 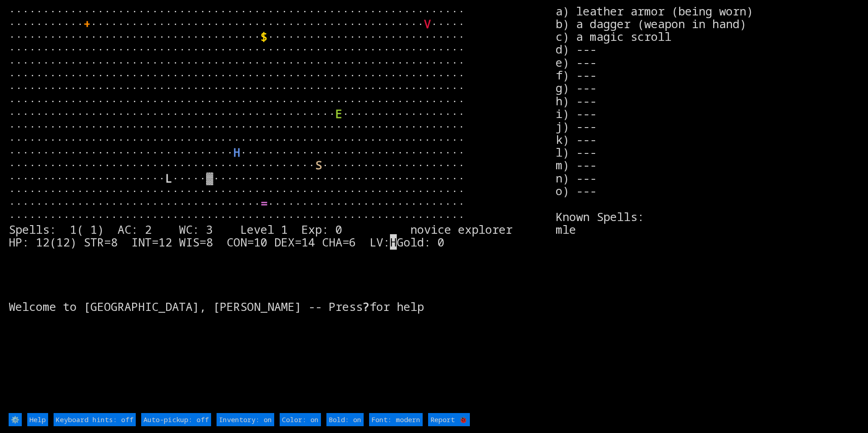 I want to click on font: E, so click(x=339, y=114).